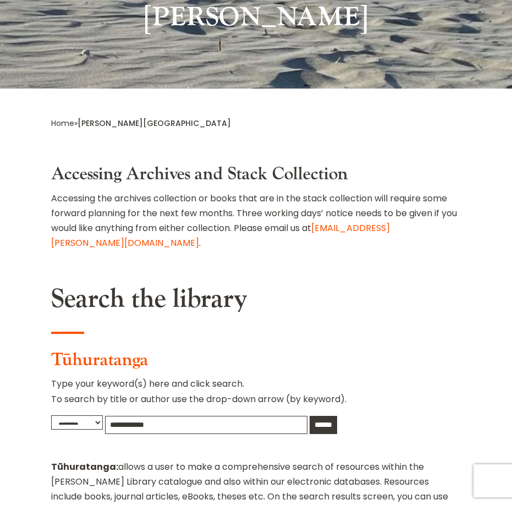 Image resolution: width=512 pixels, height=505 pixels. Describe the element at coordinates (85, 466) in the screenshot. I see `strong: Tūhuratanga:` at that location.